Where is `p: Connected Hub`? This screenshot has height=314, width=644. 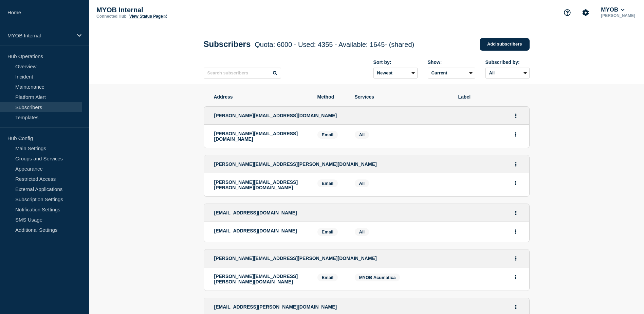
p: Connected Hub is located at coordinates (111, 16).